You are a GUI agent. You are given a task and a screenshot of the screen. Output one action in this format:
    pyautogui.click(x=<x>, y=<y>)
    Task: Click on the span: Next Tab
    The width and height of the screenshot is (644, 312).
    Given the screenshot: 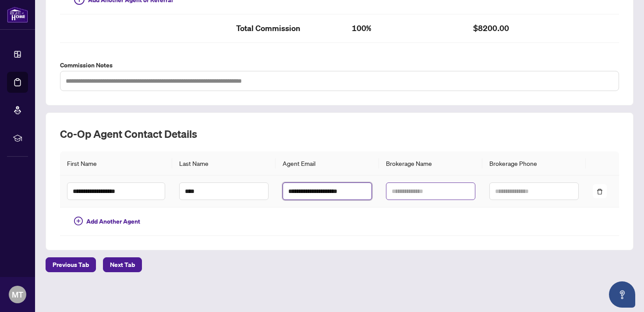 What is the action you would take?
    pyautogui.click(x=122, y=265)
    